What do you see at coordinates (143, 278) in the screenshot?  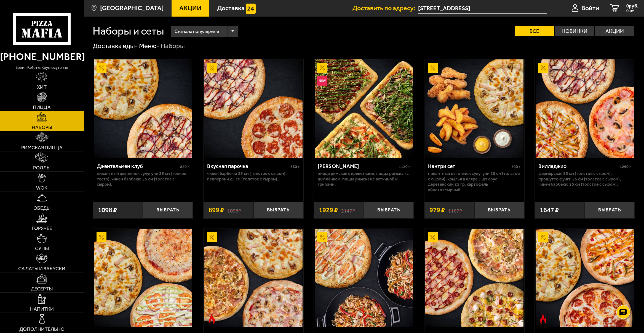 I see `a: Акционный3 пиццы` at bounding box center [143, 278].